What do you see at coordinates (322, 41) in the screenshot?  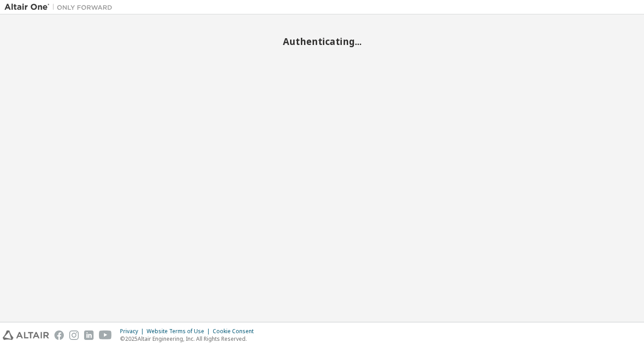 I see `h2: Authenticating...` at bounding box center [322, 41].